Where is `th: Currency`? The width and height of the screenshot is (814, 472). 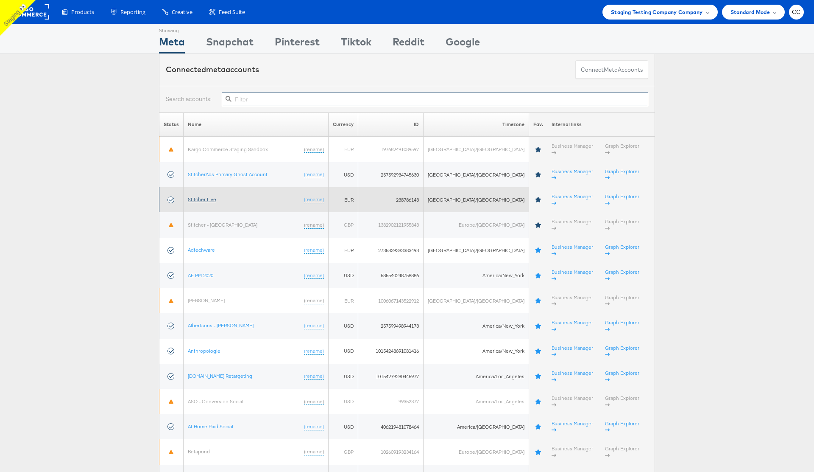 th: Currency is located at coordinates (344, 124).